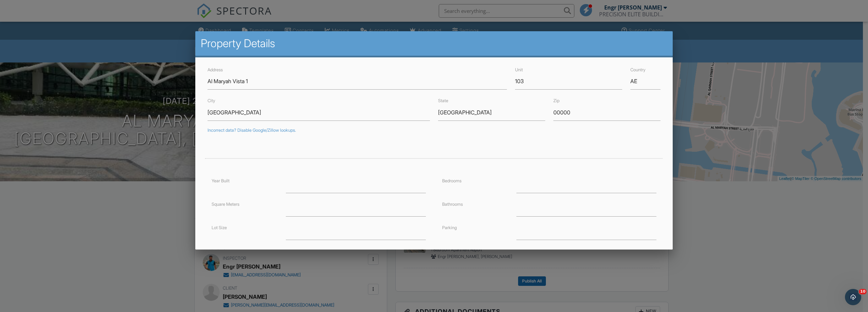 This screenshot has width=868, height=312. Describe the element at coordinates (215, 69) in the screenshot. I see `label: Address` at that location.